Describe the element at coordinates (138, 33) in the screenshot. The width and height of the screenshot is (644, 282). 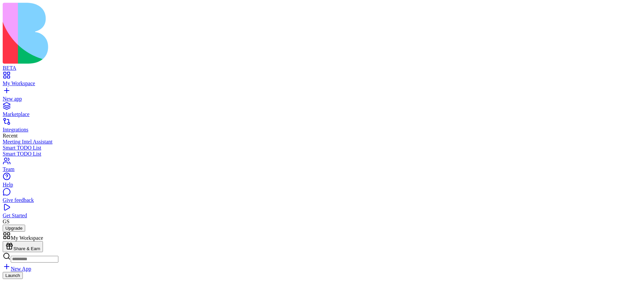
I see `img: logo` at that location.